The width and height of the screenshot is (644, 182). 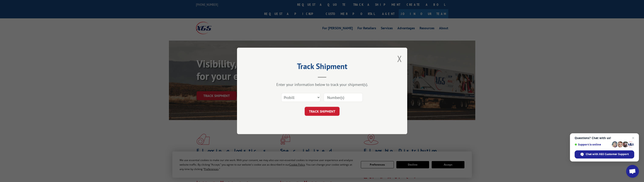 What do you see at coordinates (322, 111) in the screenshot?
I see `button: TRACK SHIPMENT` at bounding box center [322, 111].